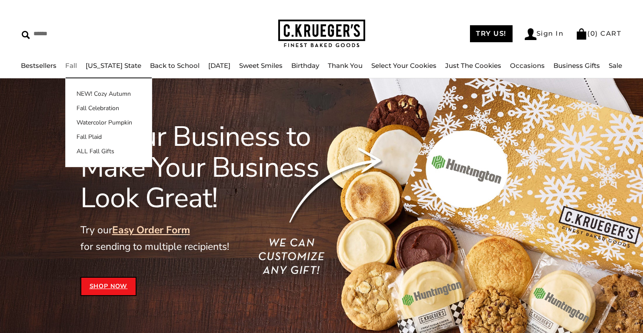 The height and width of the screenshot is (333, 643). I want to click on a: Shop Now, so click(109, 286).